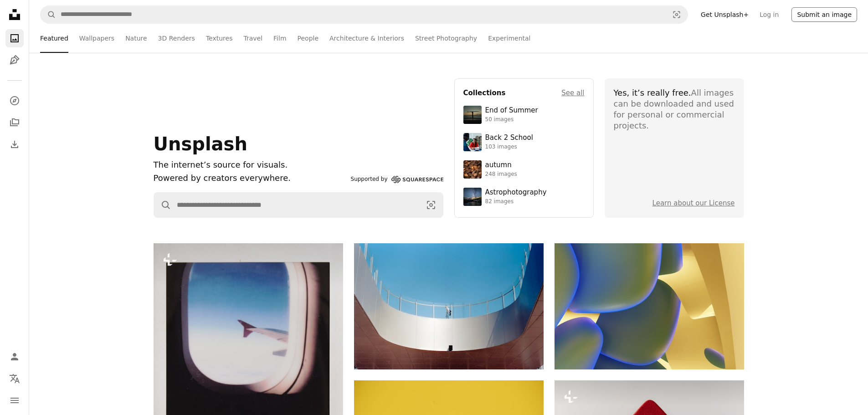  Describe the element at coordinates (472, 142) in the screenshot. I see `img: premium_photo-1683135218355-6d72011bf303` at that location.